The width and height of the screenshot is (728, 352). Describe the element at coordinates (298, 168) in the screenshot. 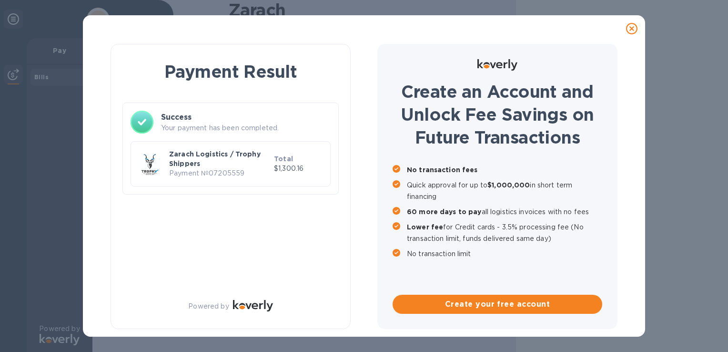

I see `p: $1,300.16` at that location.